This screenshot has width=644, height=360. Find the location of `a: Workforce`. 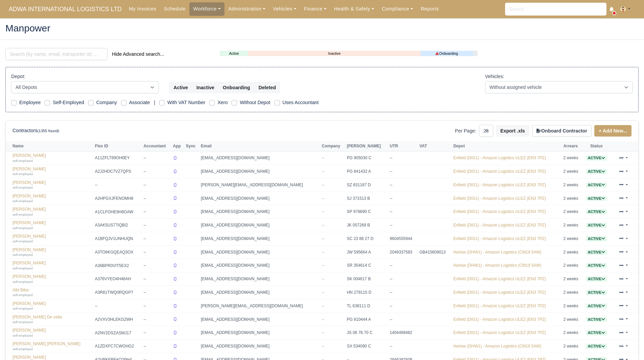

a: Workforce is located at coordinates (207, 9).